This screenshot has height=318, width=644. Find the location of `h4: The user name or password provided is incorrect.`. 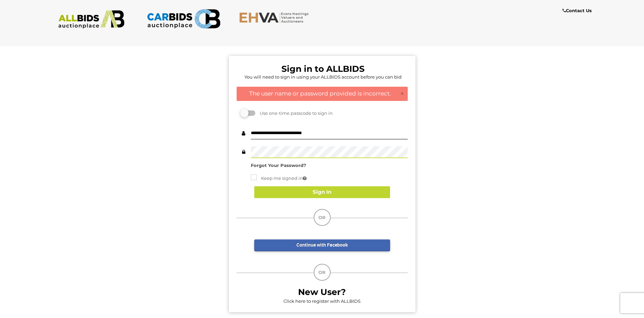

h4: The user name or password provided is incorrect. is located at coordinates (322, 93).